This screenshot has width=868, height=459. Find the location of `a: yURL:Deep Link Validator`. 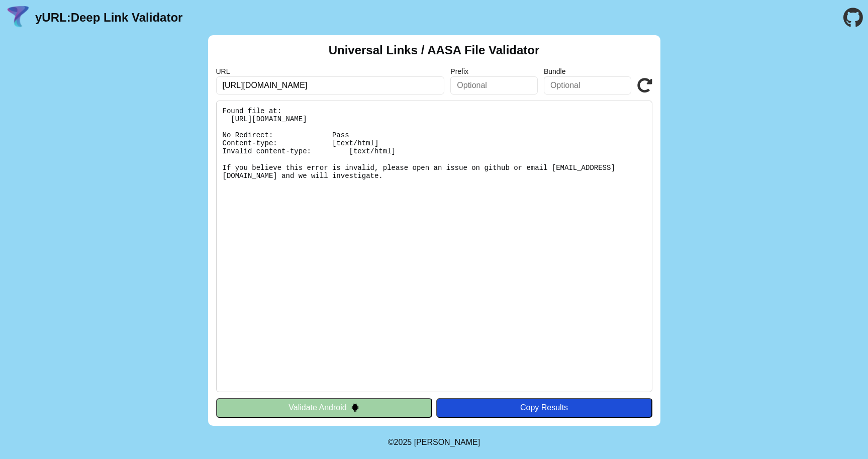

a: yURL:Deep Link Validator is located at coordinates (109, 17).